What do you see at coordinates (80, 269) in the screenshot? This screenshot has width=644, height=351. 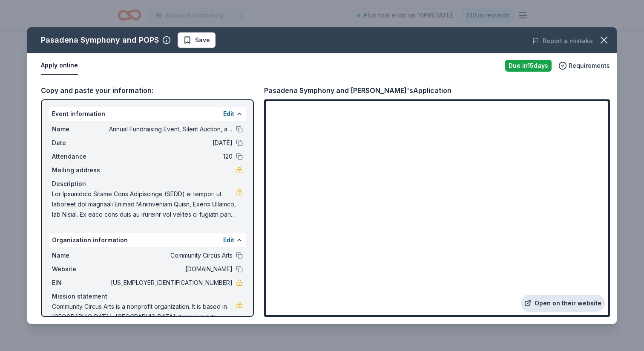 I see `span: Website` at bounding box center [80, 269].